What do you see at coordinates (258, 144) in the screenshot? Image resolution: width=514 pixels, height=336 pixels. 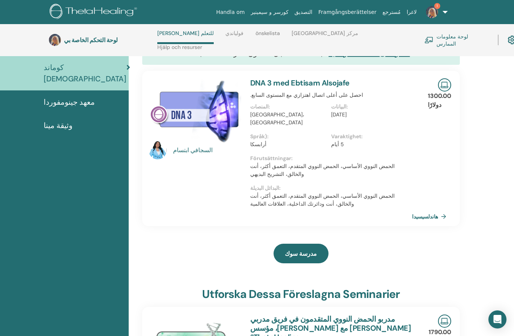 I see `font: أرابسكا` at bounding box center [258, 144].